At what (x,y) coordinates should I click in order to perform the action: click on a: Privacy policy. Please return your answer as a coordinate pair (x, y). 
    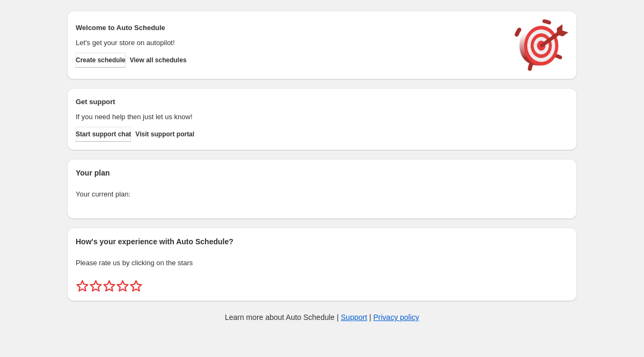
    Looking at the image, I should click on (397, 318).